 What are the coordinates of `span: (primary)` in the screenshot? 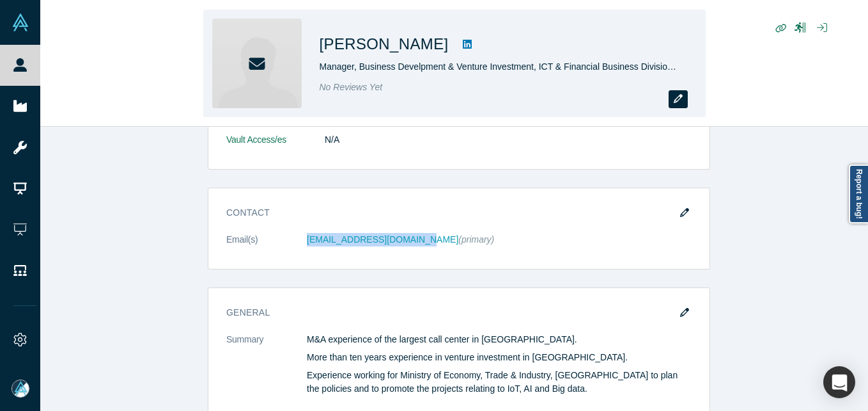 It's located at (476, 239).